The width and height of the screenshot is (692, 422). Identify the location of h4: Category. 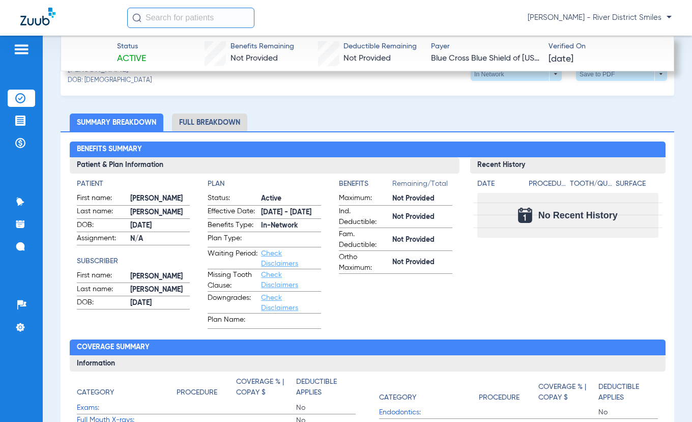
(95, 393).